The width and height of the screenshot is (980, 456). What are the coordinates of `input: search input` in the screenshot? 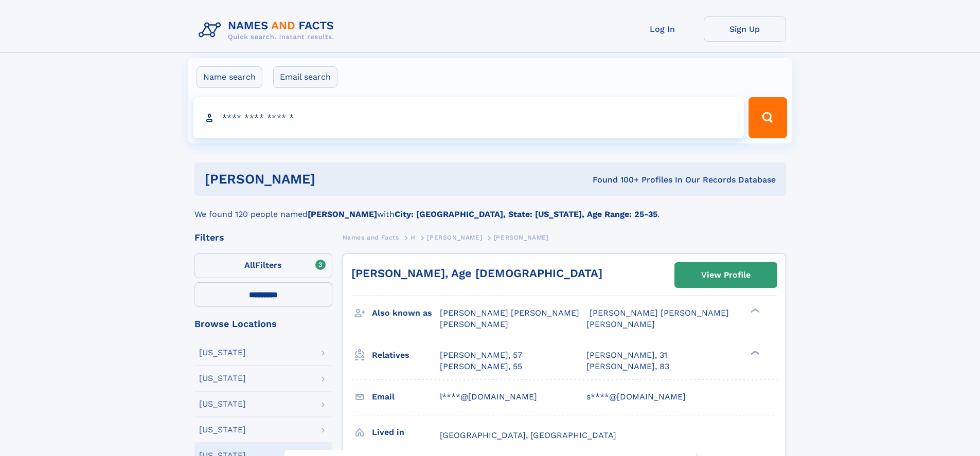 It's located at (468, 118).